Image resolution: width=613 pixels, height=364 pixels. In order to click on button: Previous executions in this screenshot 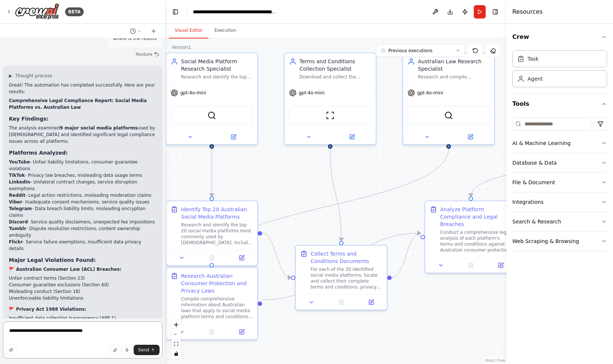, I will do `click(420, 51)`.